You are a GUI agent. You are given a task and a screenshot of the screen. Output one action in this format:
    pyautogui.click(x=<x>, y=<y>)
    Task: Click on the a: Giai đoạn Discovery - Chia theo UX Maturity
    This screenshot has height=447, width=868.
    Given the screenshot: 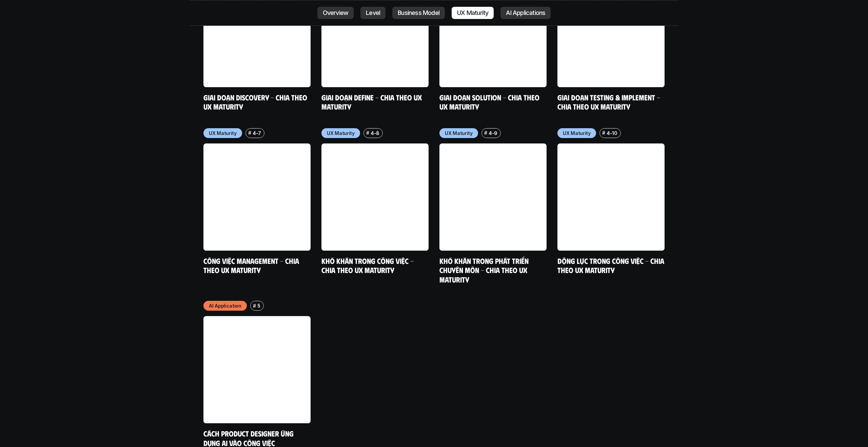 What is the action you would take?
    pyautogui.click(x=256, y=101)
    